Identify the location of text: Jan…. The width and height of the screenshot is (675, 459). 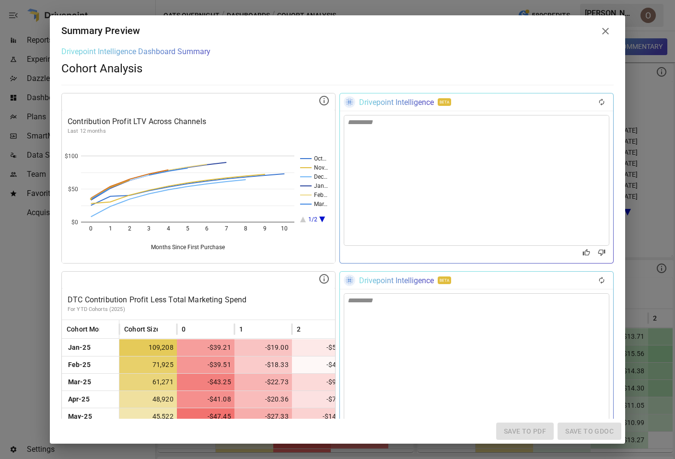
(321, 186).